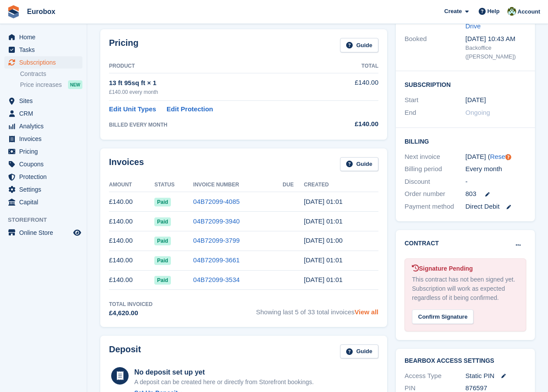 Image resolution: width=548 pixels, height=392 pixels. Describe the element at coordinates (435, 375) in the screenshot. I see `div: Access Type` at that location.